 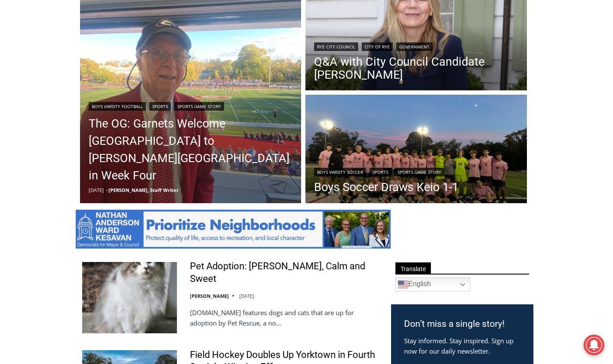 I want to click on a: Boys Varsity Soccer, so click(x=340, y=172).